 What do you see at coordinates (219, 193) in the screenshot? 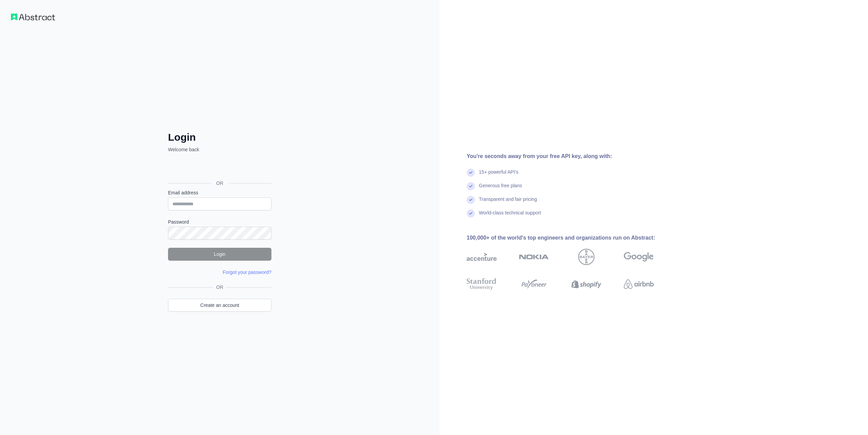
I see `label: Email address` at bounding box center [219, 193].